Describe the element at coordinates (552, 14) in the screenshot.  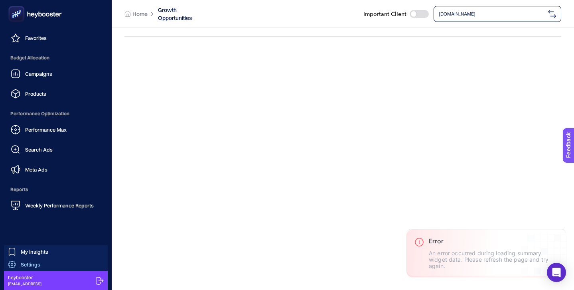
I see `img: svg%3e` at that location.